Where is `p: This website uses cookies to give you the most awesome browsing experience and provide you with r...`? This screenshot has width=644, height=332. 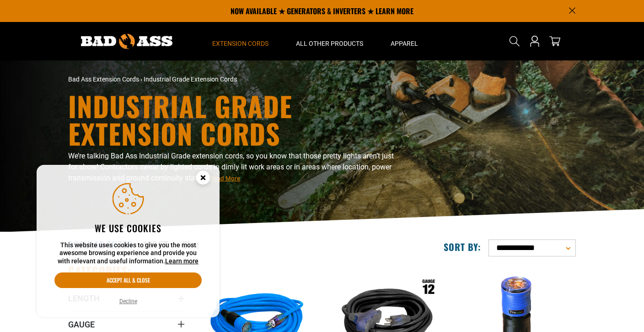 p: This website uses cookies to give you the most awesome browsing experience and provide you with r... is located at coordinates (128, 253).